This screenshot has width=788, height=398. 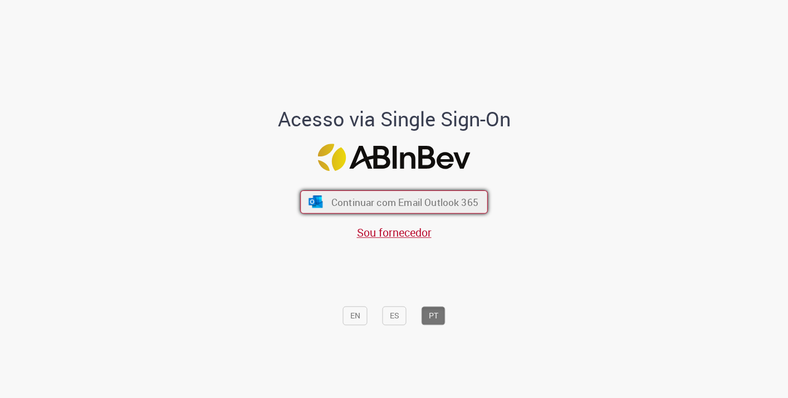 What do you see at coordinates (433, 316) in the screenshot?
I see `button: PT` at bounding box center [433, 316].